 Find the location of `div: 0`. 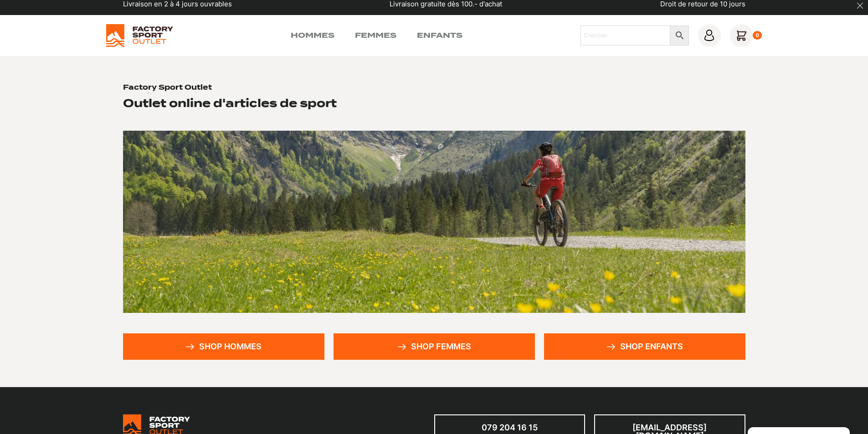

div: 0 is located at coordinates (757, 35).